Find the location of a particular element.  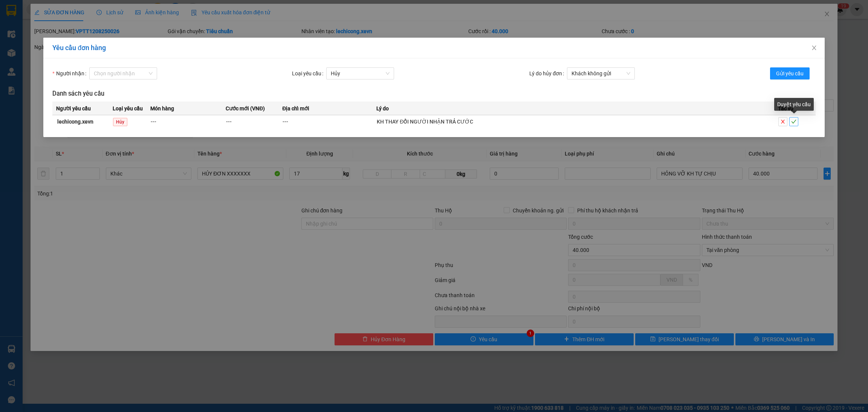

span: Gửi yêu cầu is located at coordinates (790, 74).